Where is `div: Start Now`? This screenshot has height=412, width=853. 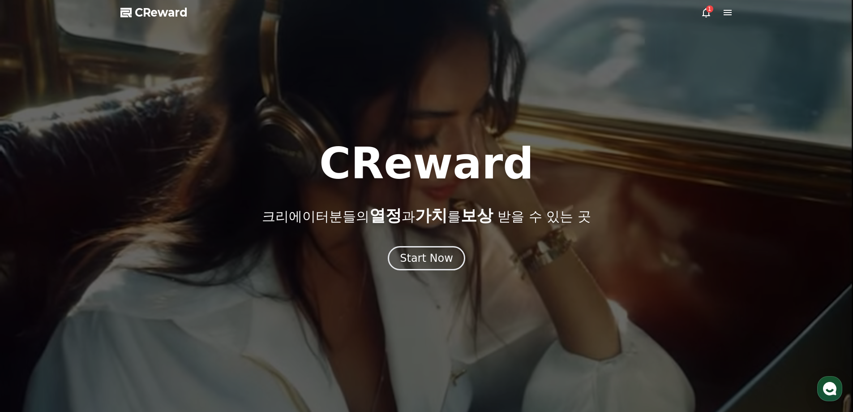 div: Start Now is located at coordinates (427, 258).